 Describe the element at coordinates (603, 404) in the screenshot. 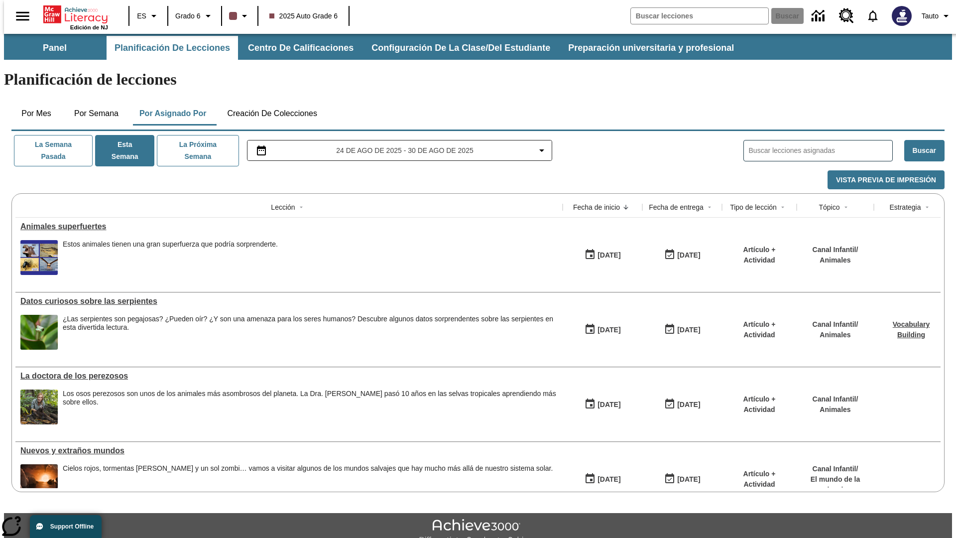

I see `button: 08/24/25: Primer día en que estuvo disponible la lección` at that location.